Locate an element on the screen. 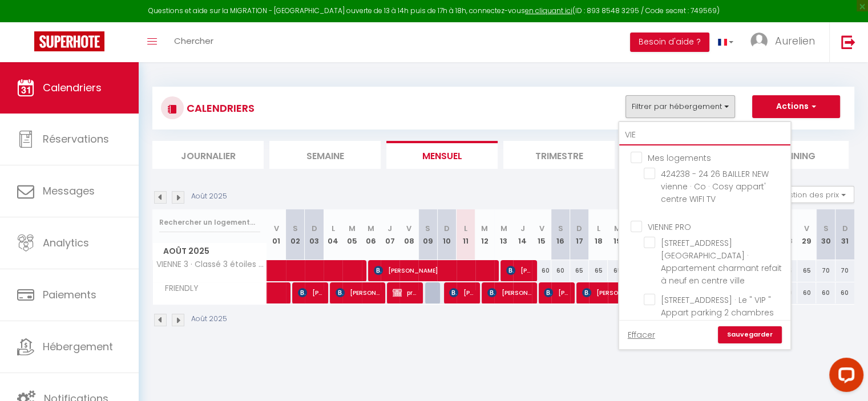 Image resolution: width=868 pixels, height=401 pixels. a: Chercher is located at coordinates (193, 42).